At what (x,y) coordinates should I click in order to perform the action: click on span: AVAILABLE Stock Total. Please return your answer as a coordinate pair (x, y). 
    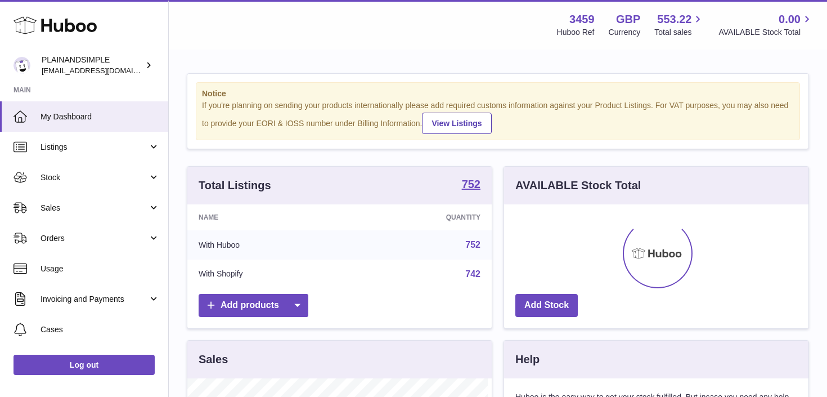
    Looking at the image, I should click on (766, 32).